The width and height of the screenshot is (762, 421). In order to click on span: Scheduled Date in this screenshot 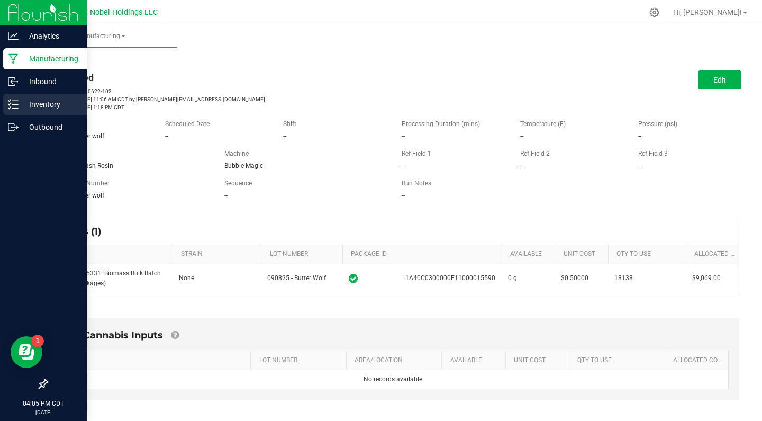, I will do `click(187, 124)`.